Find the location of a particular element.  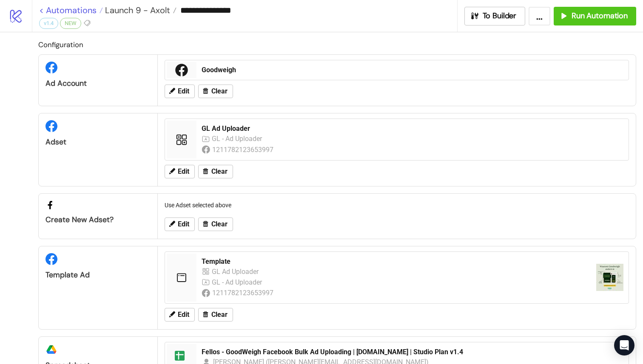

a: Launch 9 - Axolt is located at coordinates (139, 10).